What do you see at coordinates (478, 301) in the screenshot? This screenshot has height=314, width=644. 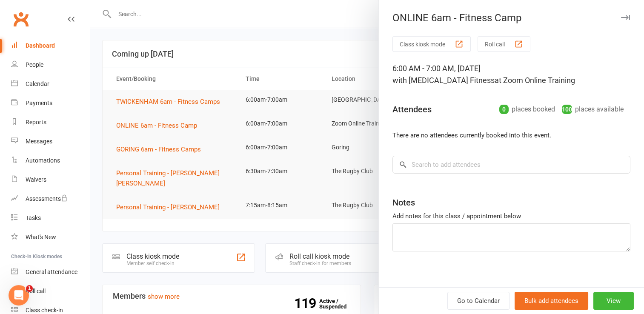 I see `a: Go to Calendar` at bounding box center [478, 301].